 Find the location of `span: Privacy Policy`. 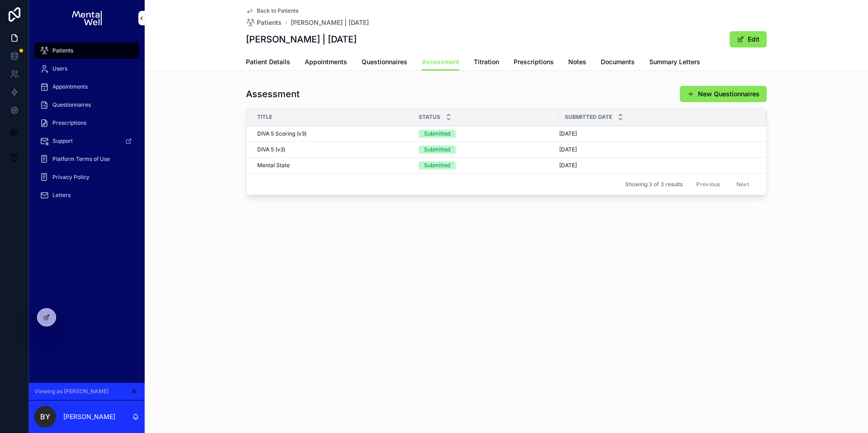

span: Privacy Policy is located at coordinates (71, 177).